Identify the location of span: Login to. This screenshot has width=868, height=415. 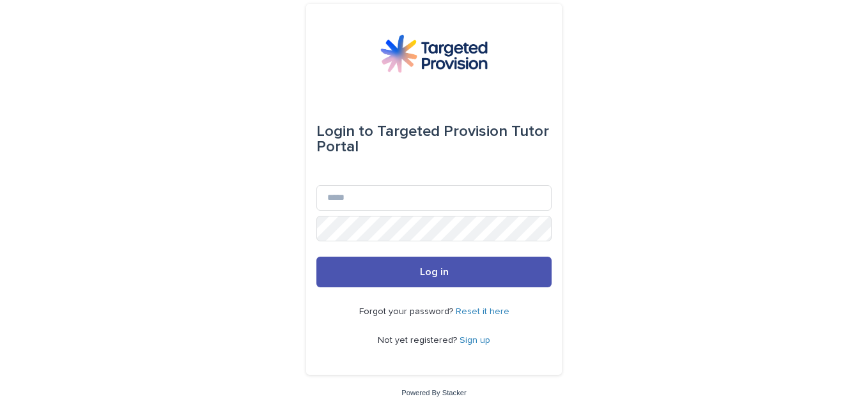
(344, 132).